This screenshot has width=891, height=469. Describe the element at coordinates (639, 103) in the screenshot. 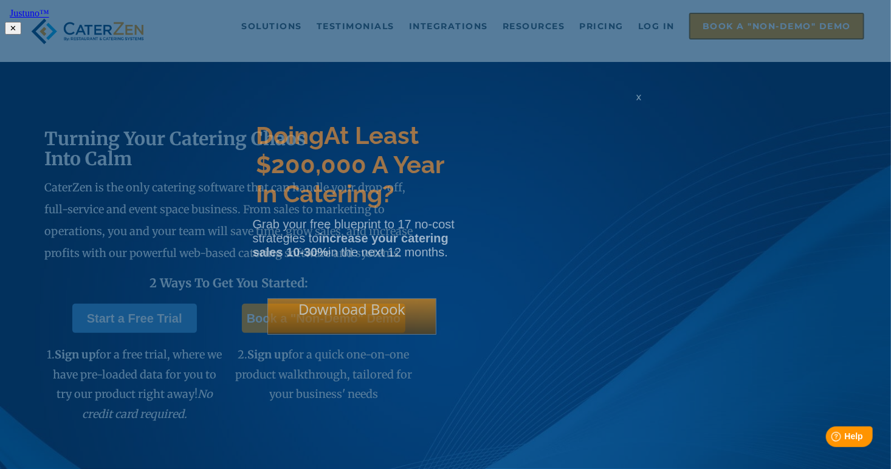

I see `div: x` at that location.